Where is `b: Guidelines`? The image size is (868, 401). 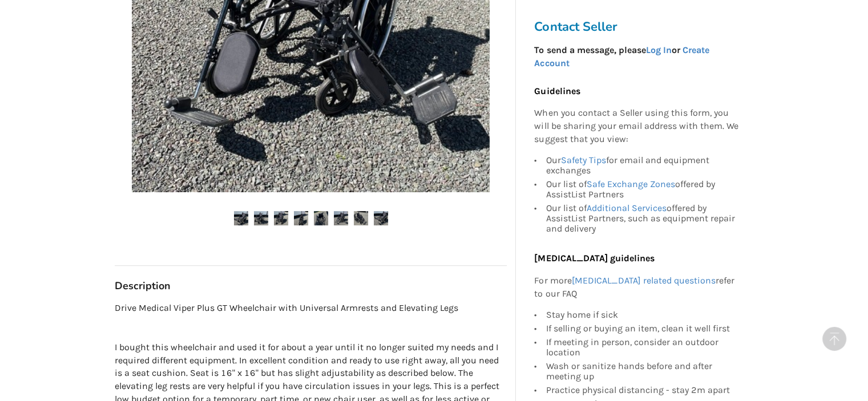
b: Guidelines is located at coordinates (557, 91).